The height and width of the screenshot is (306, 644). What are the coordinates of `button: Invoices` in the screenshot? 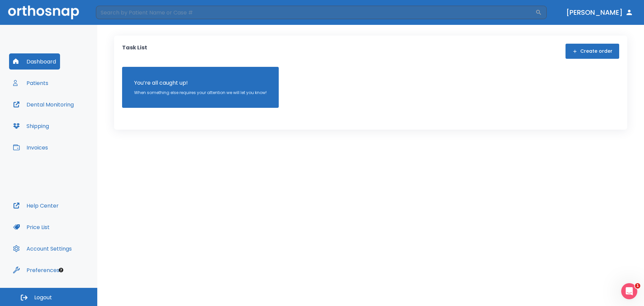 It's located at (31, 147).